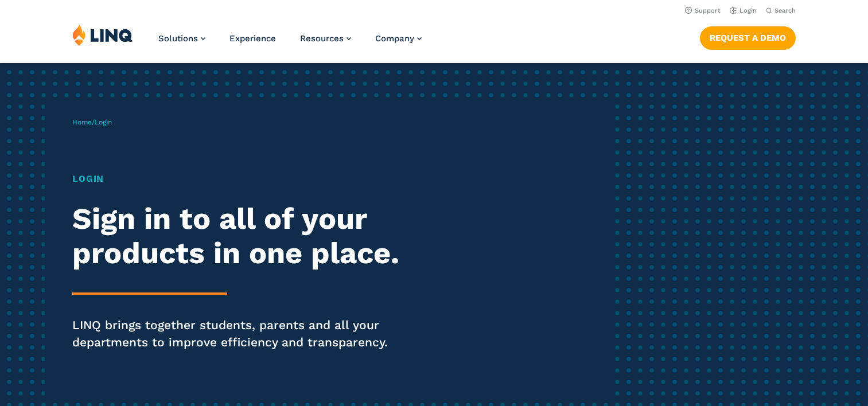 The image size is (868, 406). Describe the element at coordinates (748, 38) in the screenshot. I see `a: Request a Demo` at that location.